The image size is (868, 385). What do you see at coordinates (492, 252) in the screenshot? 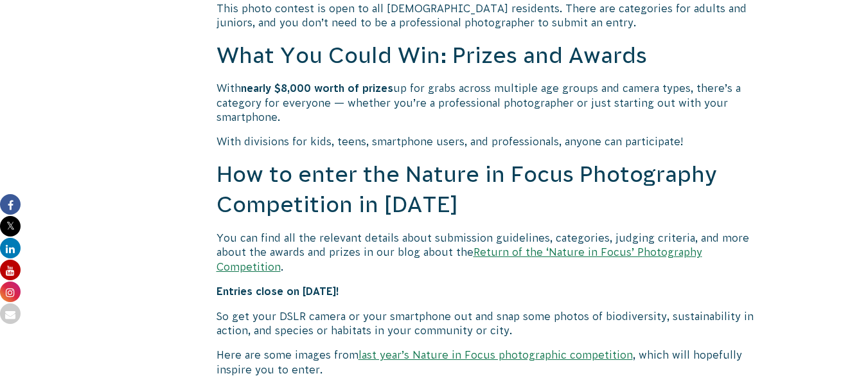
I see `p: You can find all the relevant details about submission guidelines, categories, judging criteria, ...` at bounding box center [492, 252].